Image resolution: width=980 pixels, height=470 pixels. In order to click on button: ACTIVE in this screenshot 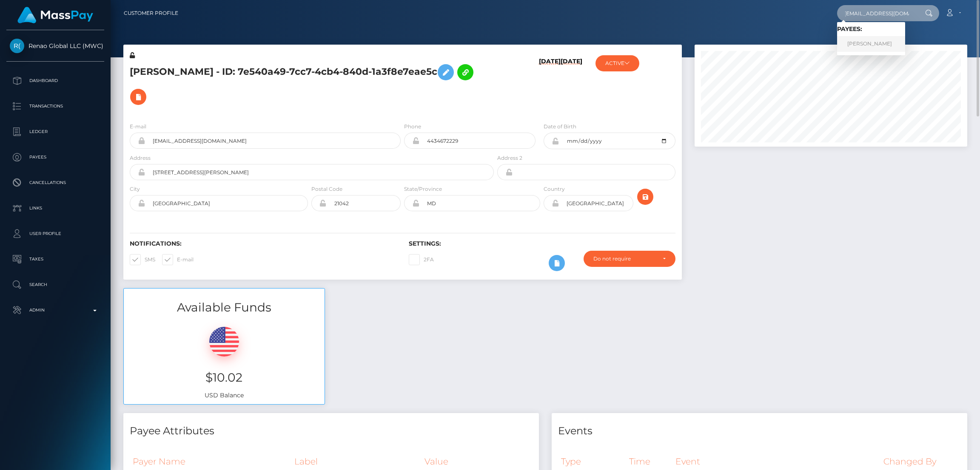, I will do `click(617, 63)`.